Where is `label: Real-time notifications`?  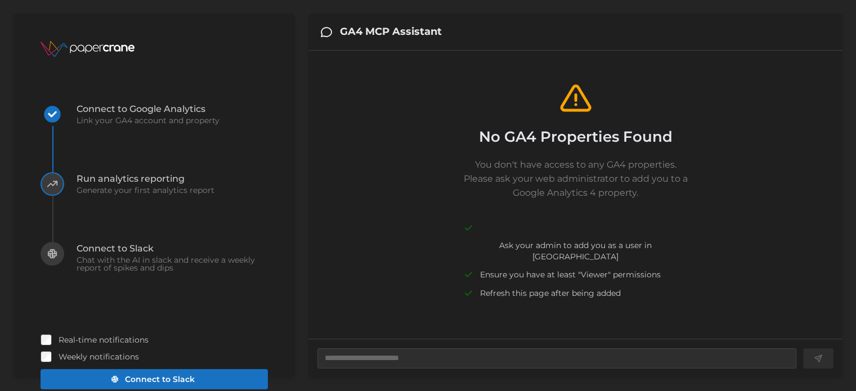 label: Real-time notifications is located at coordinates (100, 340).